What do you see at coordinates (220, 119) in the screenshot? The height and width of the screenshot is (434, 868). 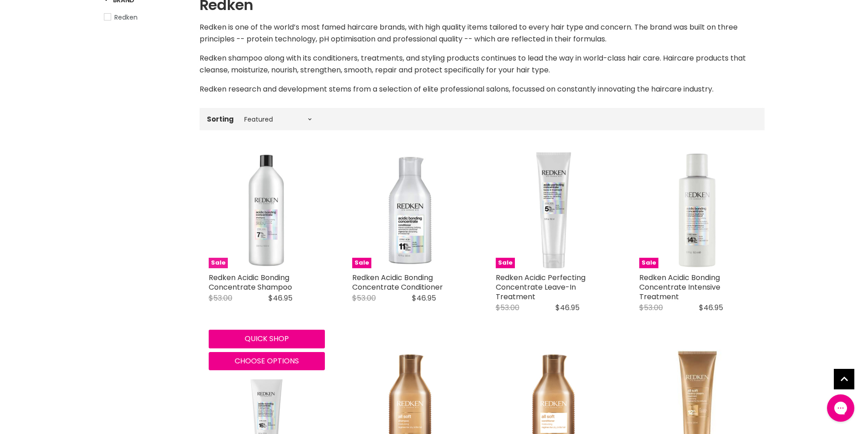 I see `label: Sorting` at bounding box center [220, 119].